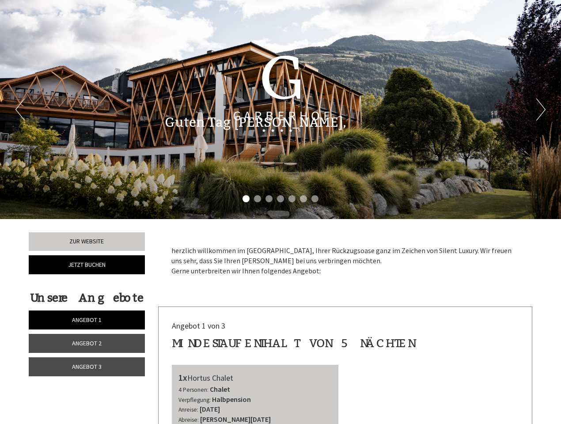  Describe the element at coordinates (87, 298) in the screenshot. I see `div: Unsere Angebote` at that location.